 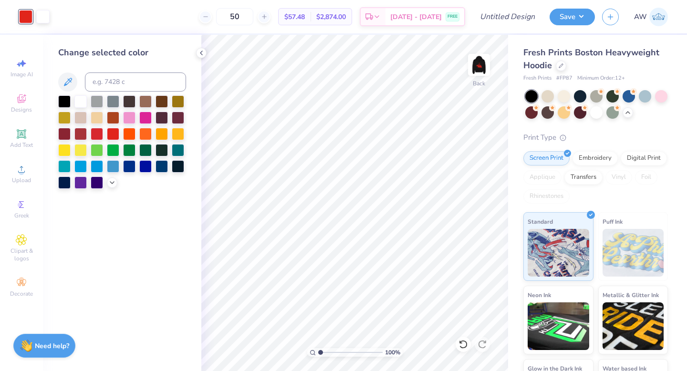 I want to click on div: Screen Print, so click(x=546, y=158).